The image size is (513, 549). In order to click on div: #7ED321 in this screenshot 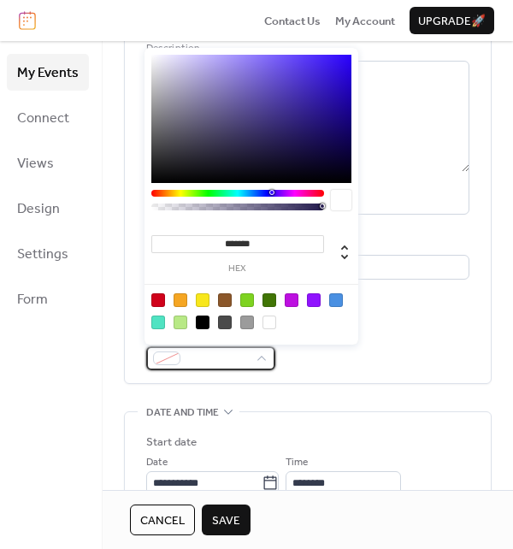, I will do `click(247, 300)`.